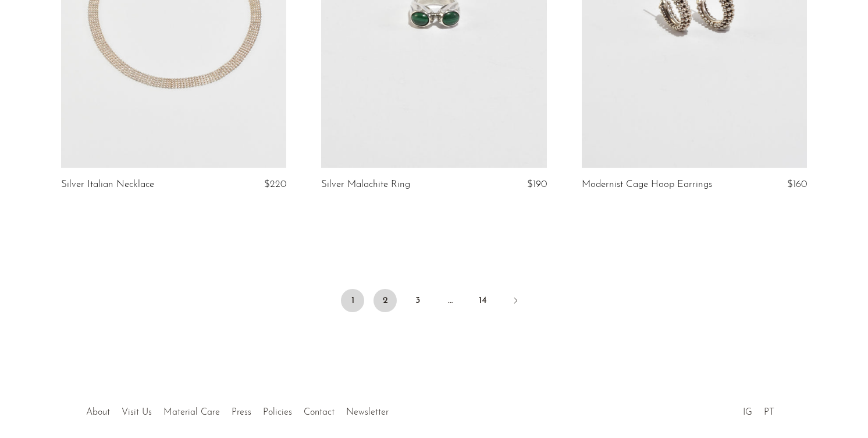 The image size is (868, 438). Describe the element at coordinates (748, 413) in the screenshot. I see `a: IG` at that location.